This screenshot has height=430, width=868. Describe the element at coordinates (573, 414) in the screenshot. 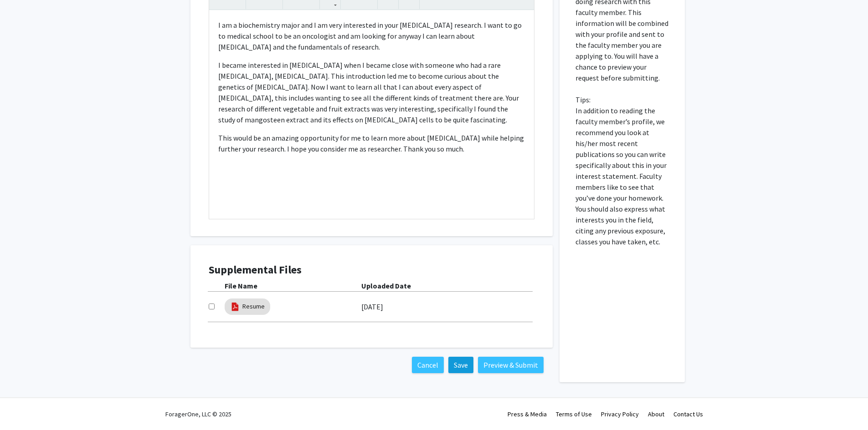

I see `a: Terms of Use` at that location.